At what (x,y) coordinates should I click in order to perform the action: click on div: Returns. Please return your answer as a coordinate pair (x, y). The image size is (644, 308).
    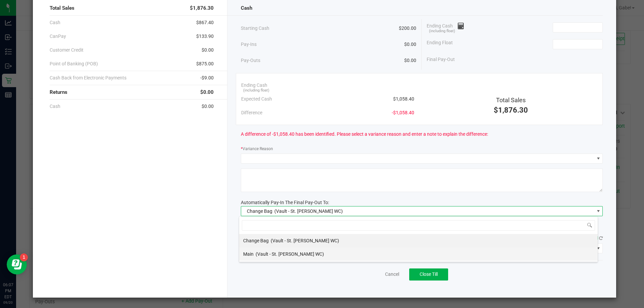
    Looking at the image, I should click on (132, 92).